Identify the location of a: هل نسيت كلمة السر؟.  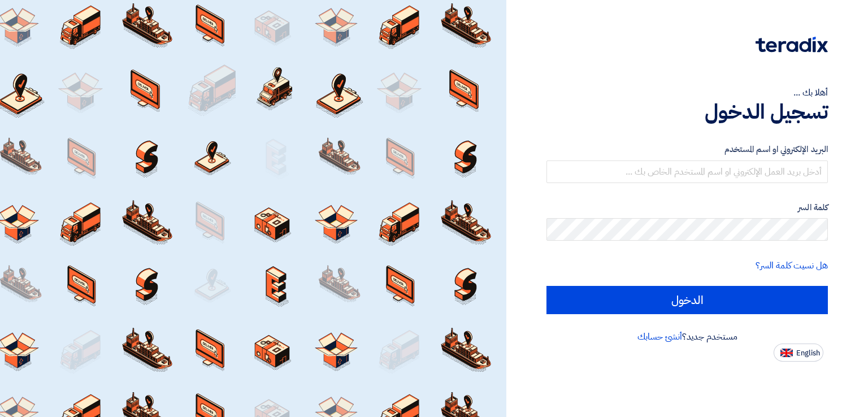
(791, 265).